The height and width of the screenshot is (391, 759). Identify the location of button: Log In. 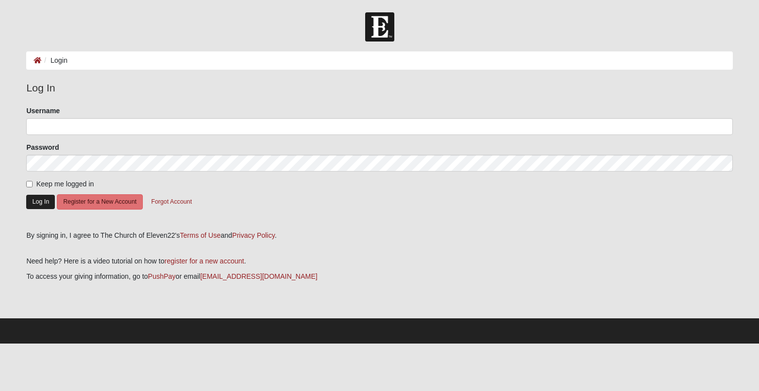
(41, 202).